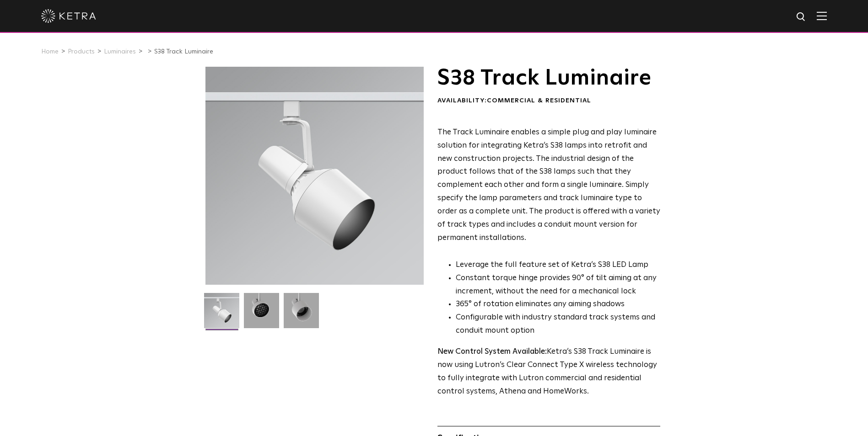  Describe the element at coordinates (184, 52) in the screenshot. I see `a: S38 Track Luminaire` at that location.